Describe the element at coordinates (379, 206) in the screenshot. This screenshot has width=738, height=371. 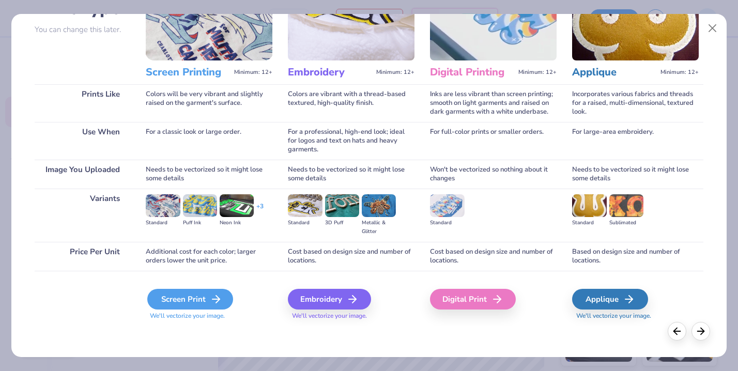
I see `img: Metallic & Glitter` at that location.